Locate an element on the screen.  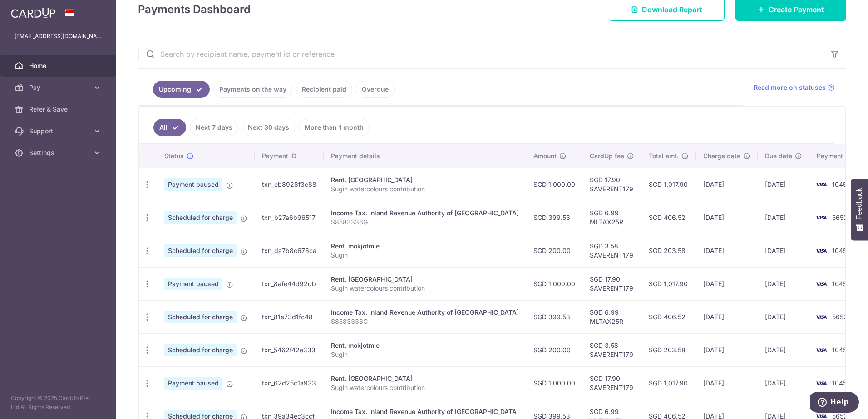
span: Home is located at coordinates (59, 66).